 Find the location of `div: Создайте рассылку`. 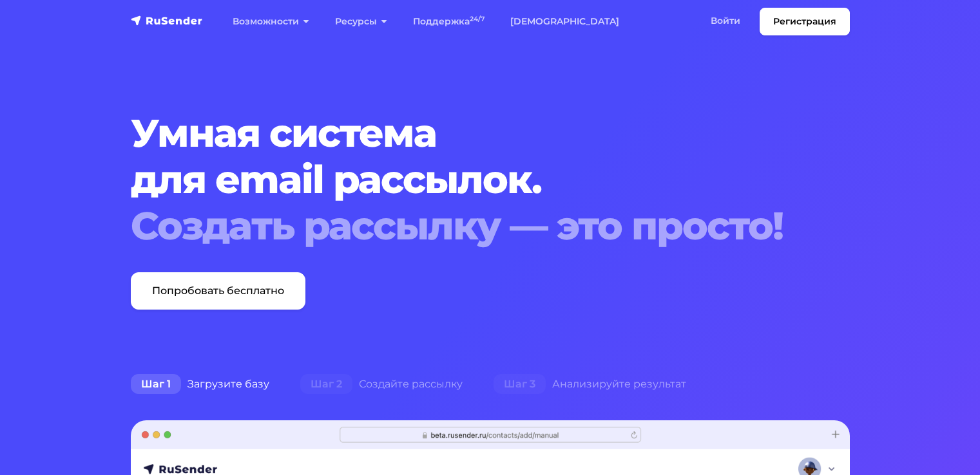

div: Создайте рассылку is located at coordinates (381, 384).